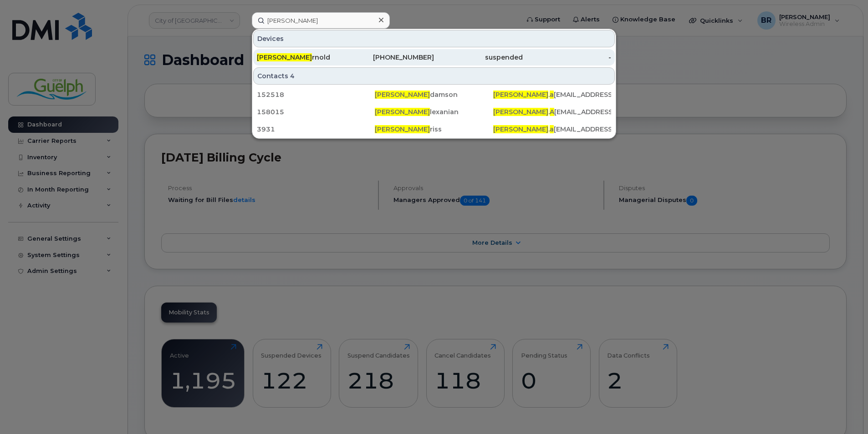 The height and width of the screenshot is (434, 868). What do you see at coordinates (434, 76) in the screenshot?
I see `div: Contacts` at bounding box center [434, 76].